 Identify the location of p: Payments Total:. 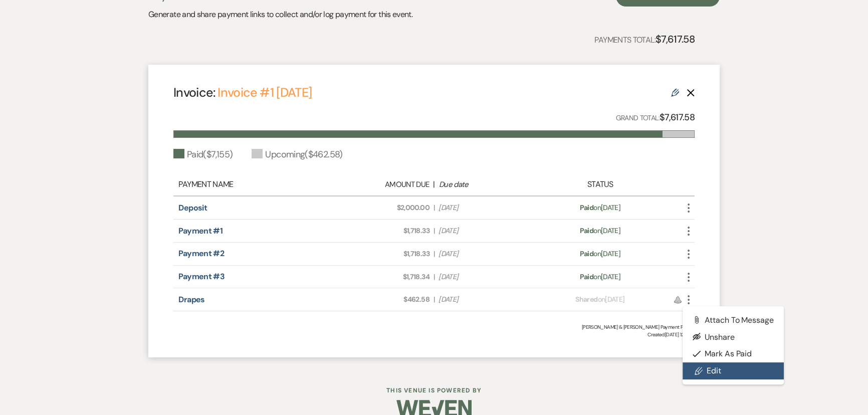
(645, 39).